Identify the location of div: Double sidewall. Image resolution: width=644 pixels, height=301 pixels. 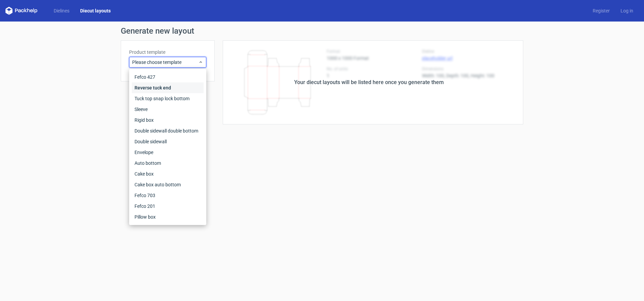
(168, 142).